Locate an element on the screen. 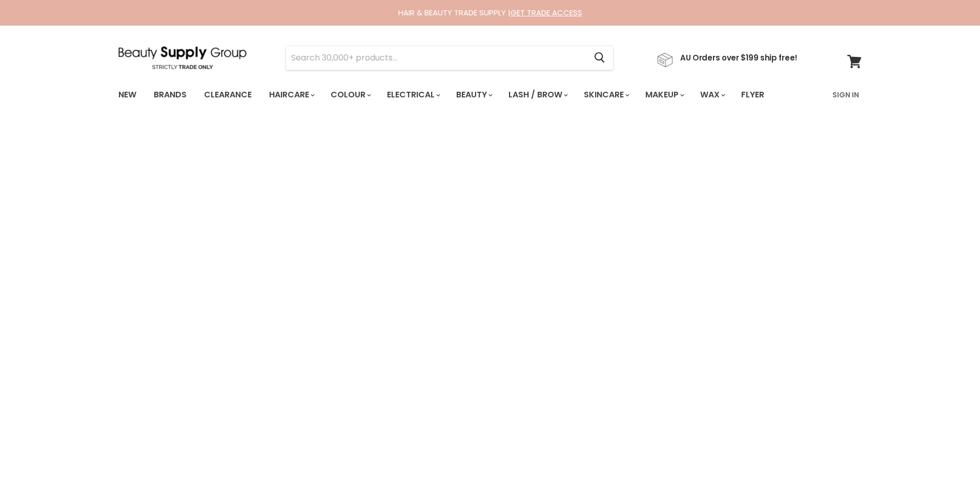 Image resolution: width=980 pixels, height=489 pixels. a: Colour is located at coordinates (350, 95).